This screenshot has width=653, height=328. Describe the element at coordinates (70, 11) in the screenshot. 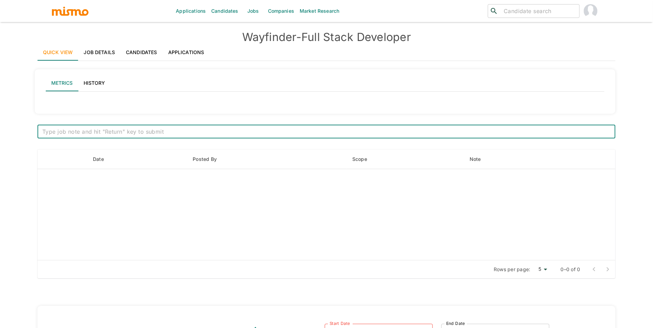

I see `img: logo` at that location.